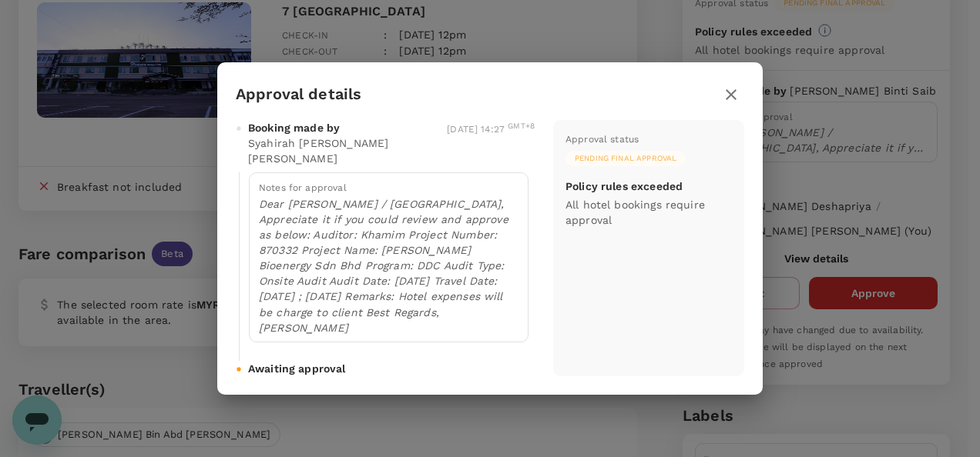  I want to click on span: Awaiting approval, so click(297, 369).